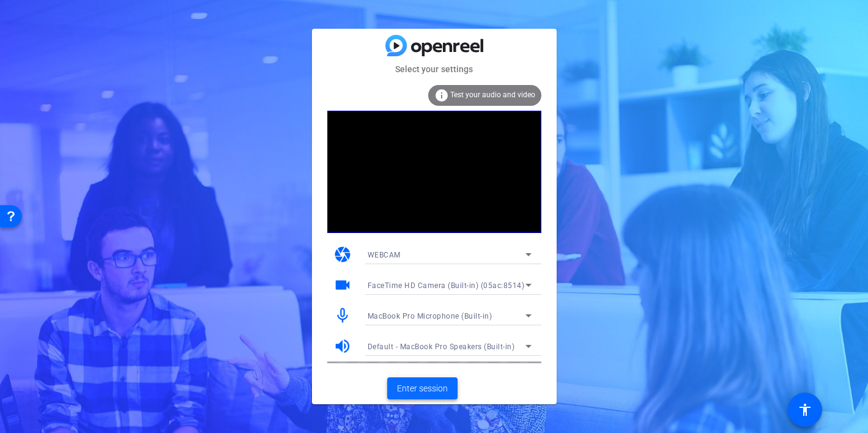 Image resolution: width=868 pixels, height=433 pixels. What do you see at coordinates (804, 410) in the screenshot?
I see `mat-icon: accessibility` at bounding box center [804, 410].